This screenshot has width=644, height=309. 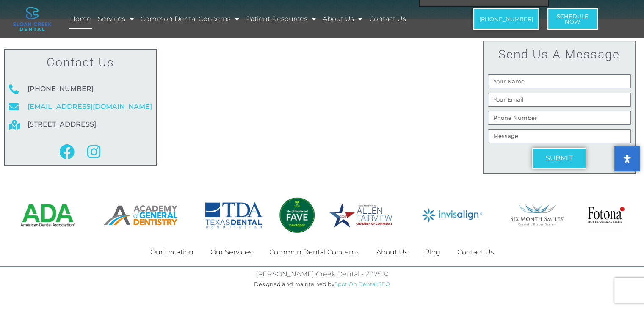 What do you see at coordinates (231, 252) in the screenshot?
I see `a: Our Services` at bounding box center [231, 252].